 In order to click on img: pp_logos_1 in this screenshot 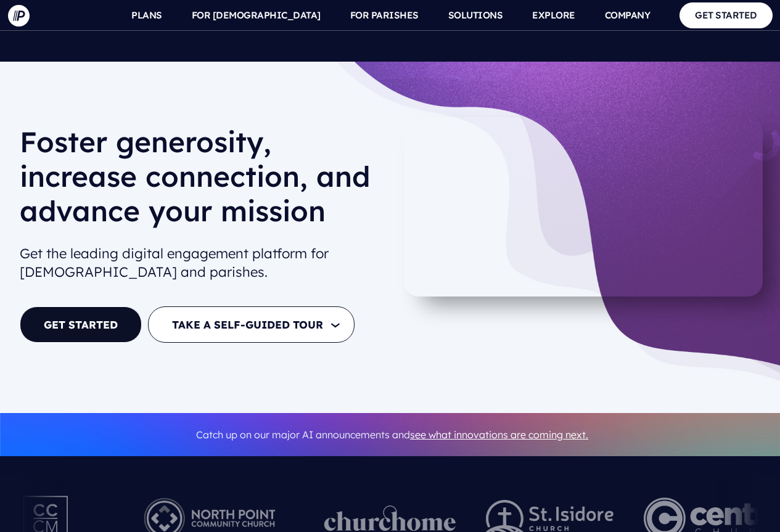, I will do `click(390, 519)`.